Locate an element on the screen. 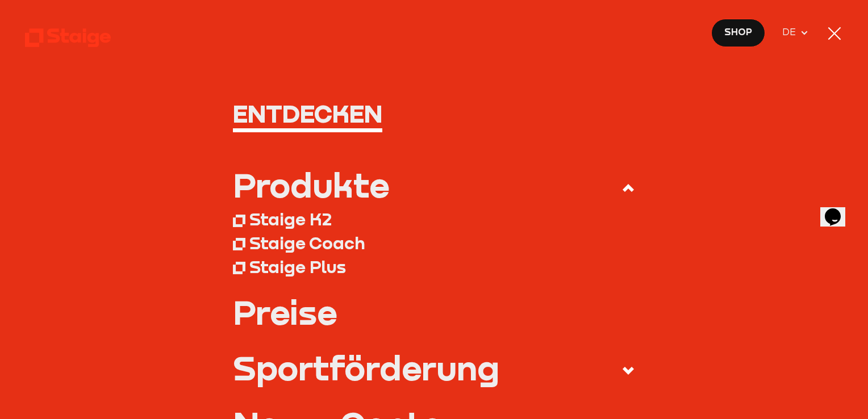  span: DE is located at coordinates (790, 32).